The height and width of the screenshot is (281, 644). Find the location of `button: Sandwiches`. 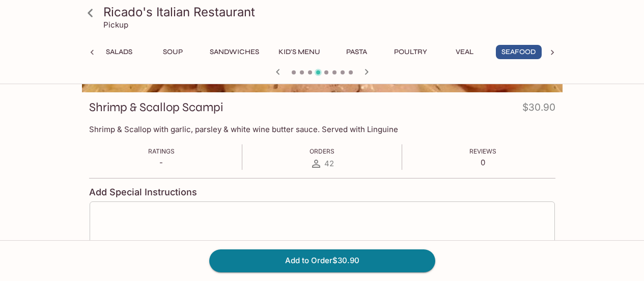

button: Sandwiches is located at coordinates (234, 52).